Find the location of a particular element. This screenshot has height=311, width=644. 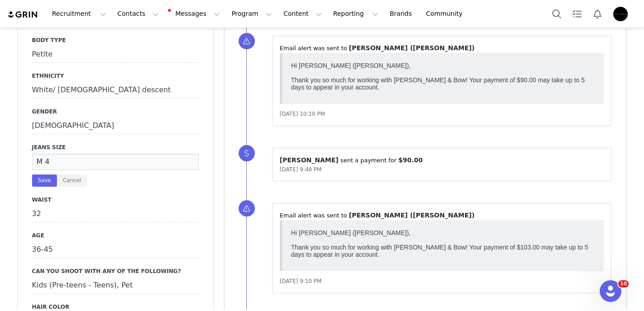

img: 4ea883c1-9563-42ef-9ad1-007a79c45a4f.png is located at coordinates (620, 14).